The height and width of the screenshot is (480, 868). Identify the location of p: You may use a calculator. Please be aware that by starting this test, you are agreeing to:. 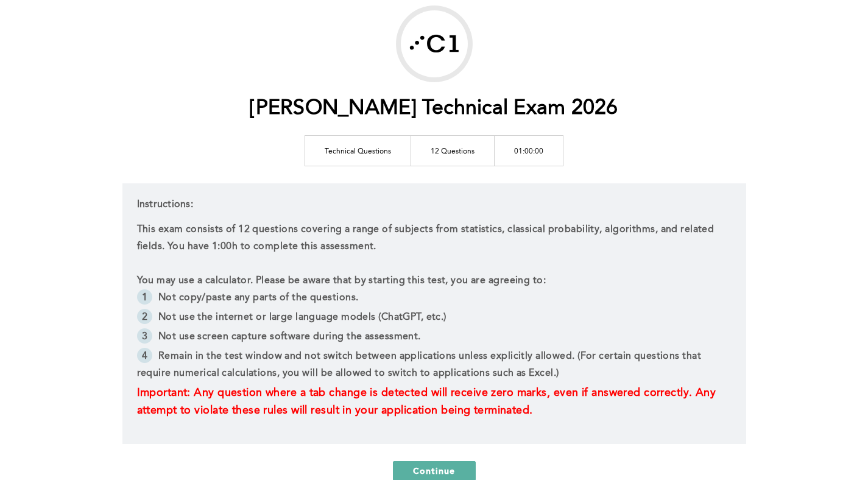
(434, 281).